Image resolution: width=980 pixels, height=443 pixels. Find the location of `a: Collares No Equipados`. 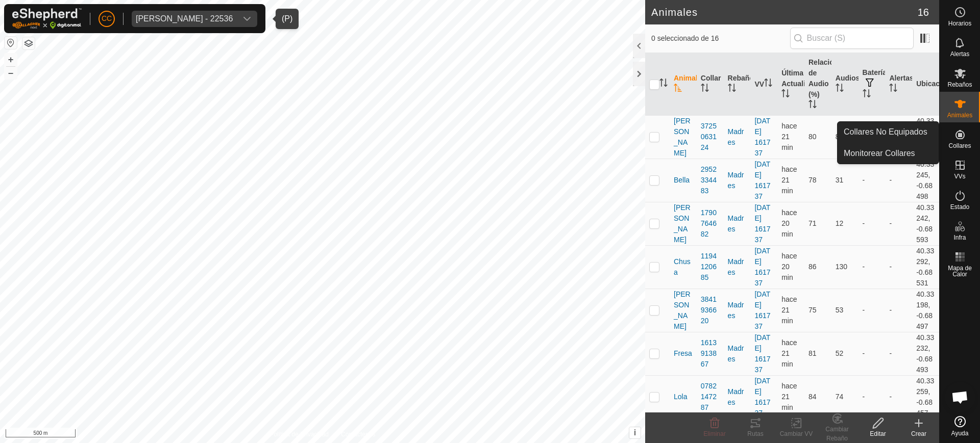

a: Collares No Equipados is located at coordinates (888, 132).